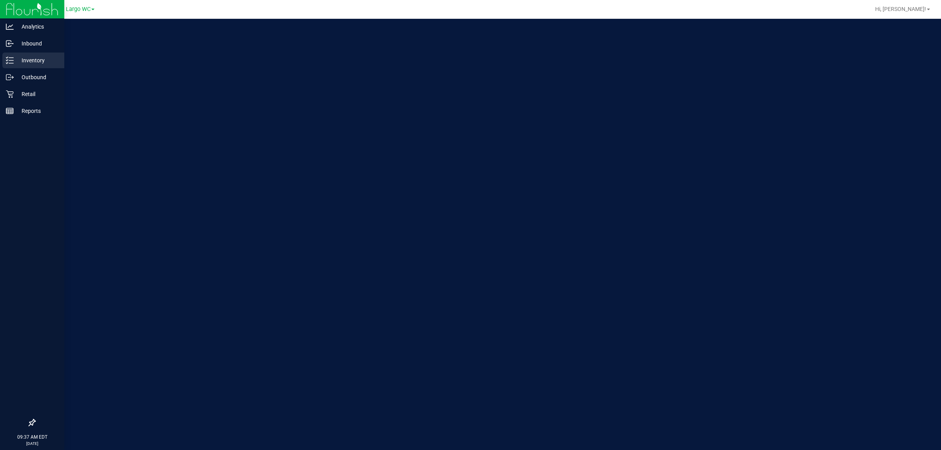 The height and width of the screenshot is (450, 941). I want to click on p: Outbound, so click(37, 77).